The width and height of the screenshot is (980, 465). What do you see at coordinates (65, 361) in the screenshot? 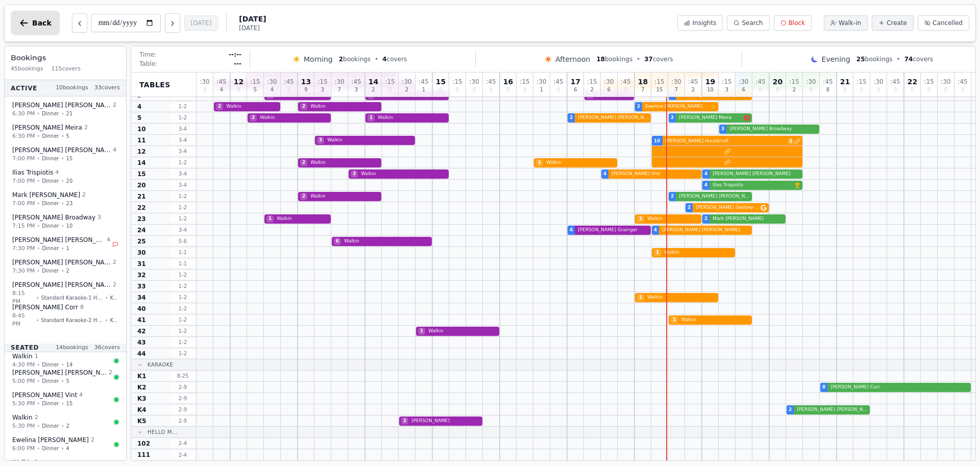
I see `button: Walkin 14:30 PM•Dinner•14` at bounding box center [65, 361].